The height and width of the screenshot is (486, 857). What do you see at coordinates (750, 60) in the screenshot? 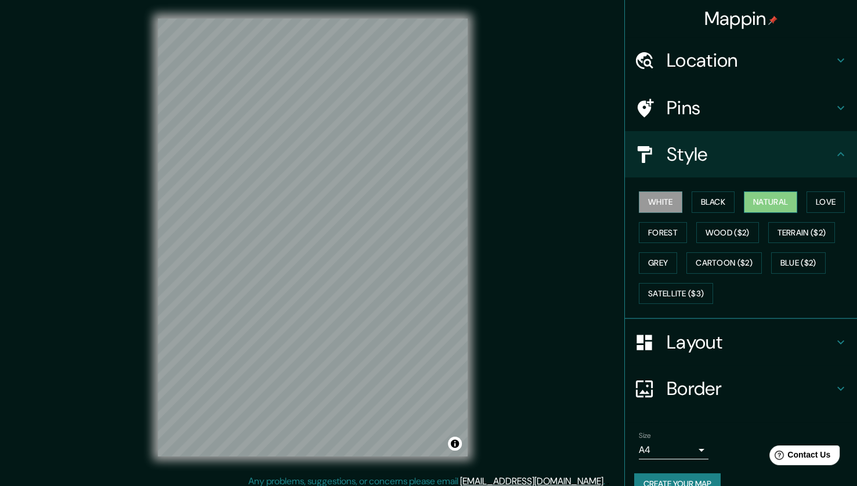
I see `h4: Location` at bounding box center [750, 60].